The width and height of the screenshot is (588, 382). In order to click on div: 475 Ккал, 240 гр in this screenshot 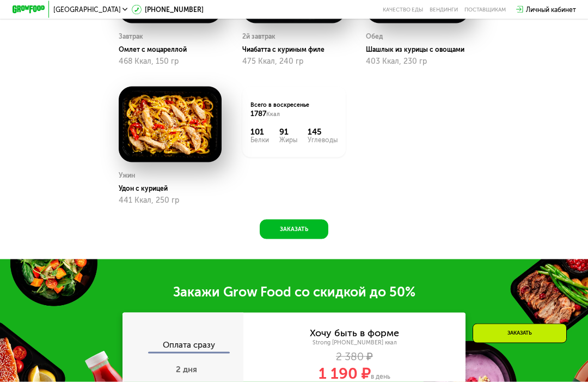, I will do `click(294, 62)`.